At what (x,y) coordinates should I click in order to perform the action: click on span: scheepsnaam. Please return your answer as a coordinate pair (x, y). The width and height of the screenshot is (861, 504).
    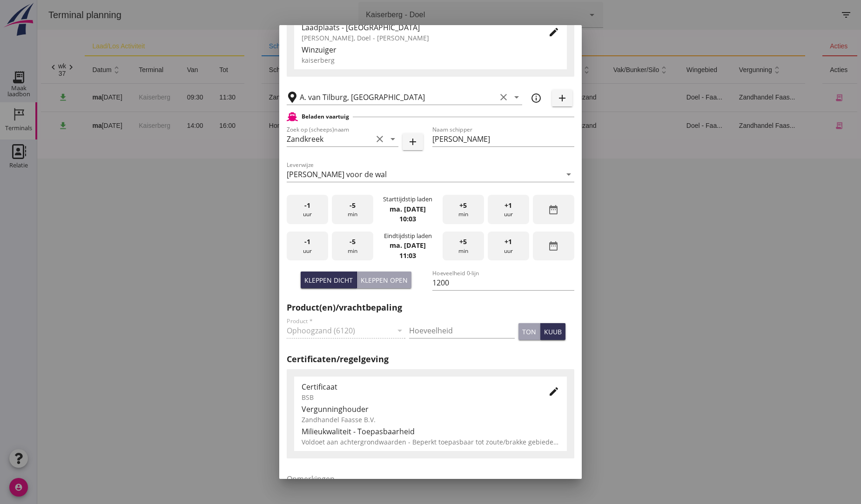
    Looking at the image, I should click on (257, 70).